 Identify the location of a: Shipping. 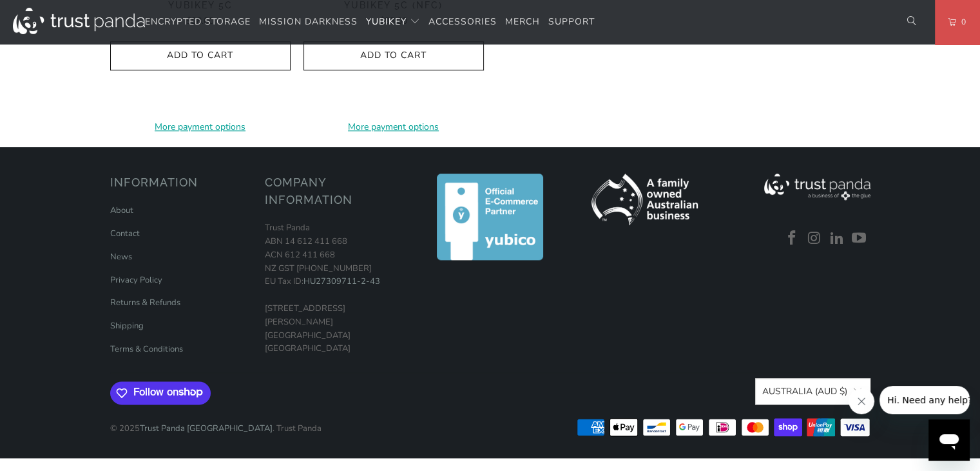
(127, 325).